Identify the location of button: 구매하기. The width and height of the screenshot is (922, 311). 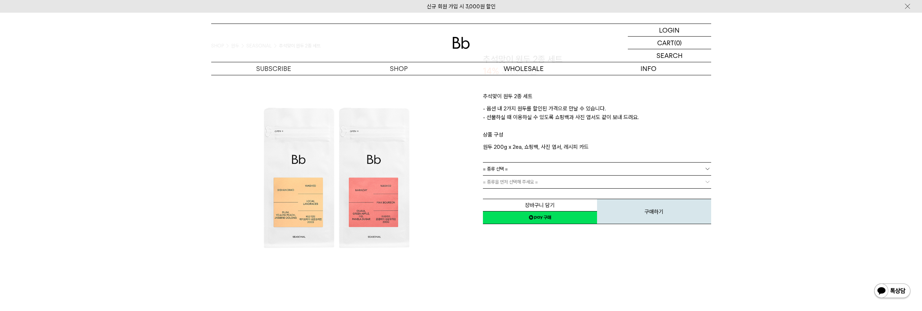
(654, 212).